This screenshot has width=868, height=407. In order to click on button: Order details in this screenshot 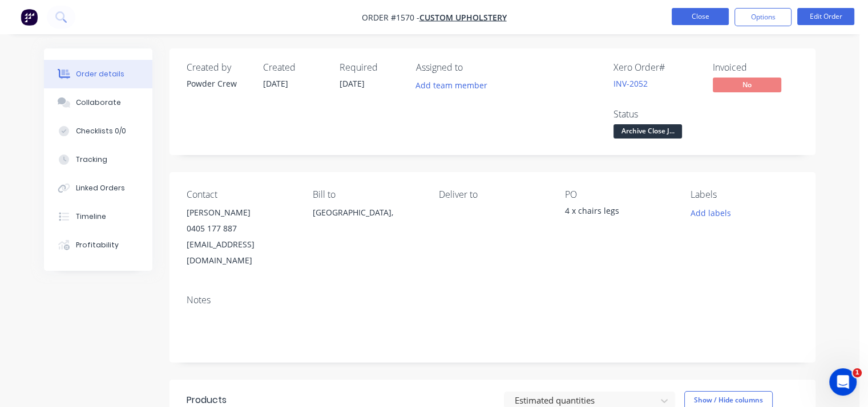, I will do `click(98, 74)`.